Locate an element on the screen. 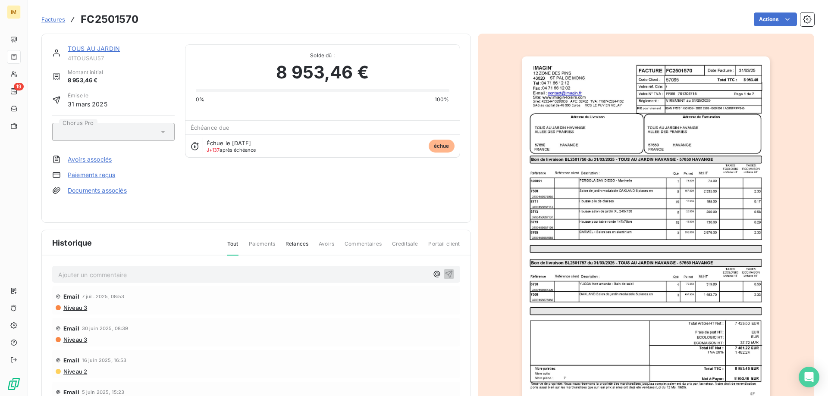 The height and width of the screenshot is (396, 828). span: échue is located at coordinates (441, 146).